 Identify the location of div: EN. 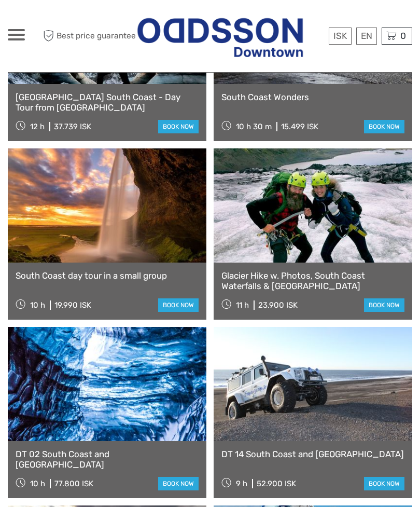
(367, 36).